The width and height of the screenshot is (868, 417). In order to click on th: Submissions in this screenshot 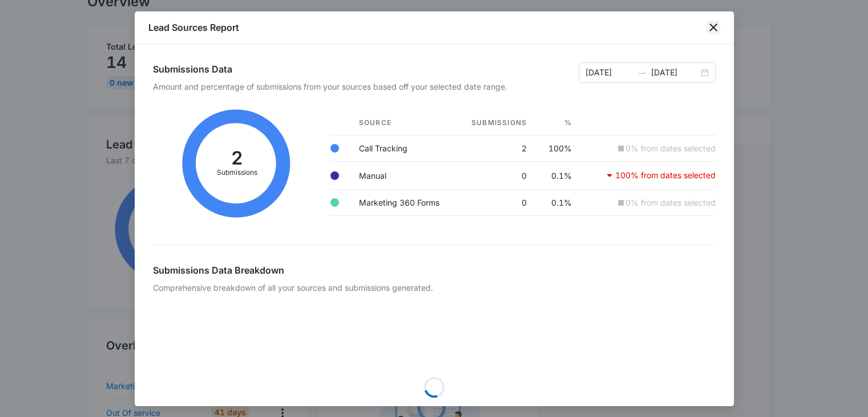, I will do `click(497, 123)`.